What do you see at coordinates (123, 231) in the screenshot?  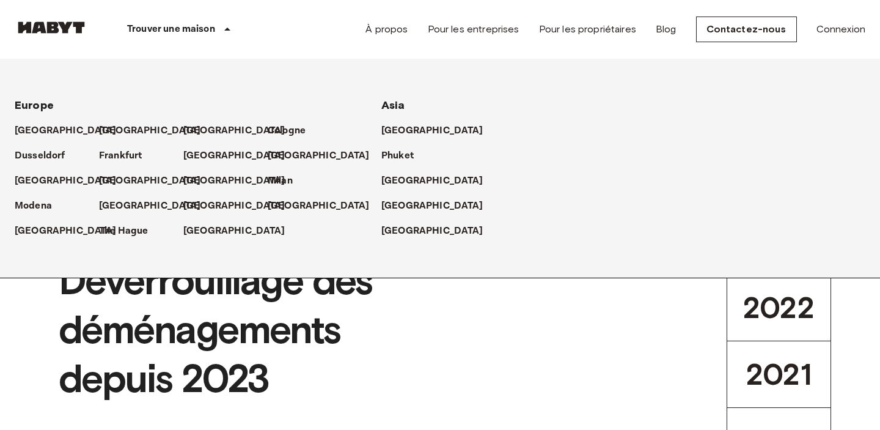 I see `p: The Hague` at bounding box center [123, 231].